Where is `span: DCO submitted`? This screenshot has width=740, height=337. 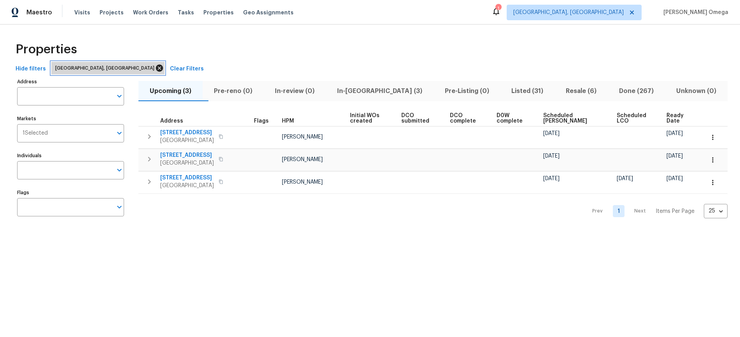 span: DCO submitted is located at coordinates (419, 118).